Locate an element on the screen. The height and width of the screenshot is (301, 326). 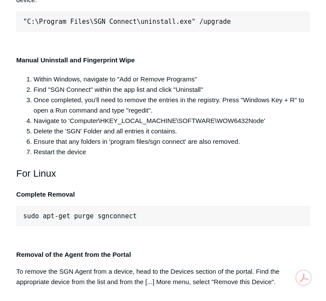
strong: Manual Uninstall and Fingerprint Wipe is located at coordinates (75, 60).